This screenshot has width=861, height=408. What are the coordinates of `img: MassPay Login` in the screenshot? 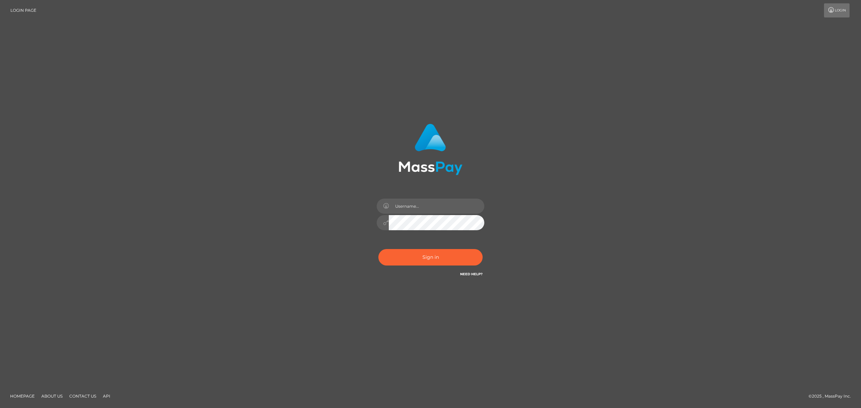 It's located at (430, 149).